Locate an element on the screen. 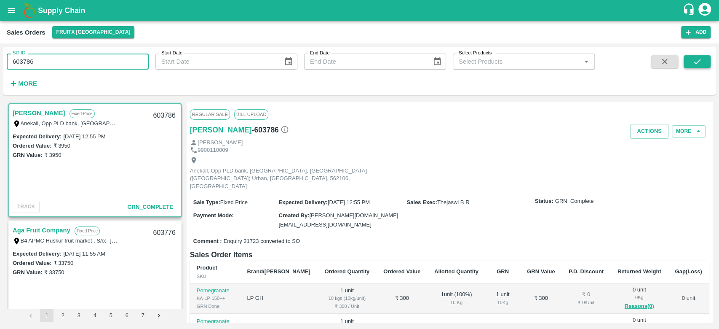 The image size is (719, 329). b: GRN Value is located at coordinates (541, 271).